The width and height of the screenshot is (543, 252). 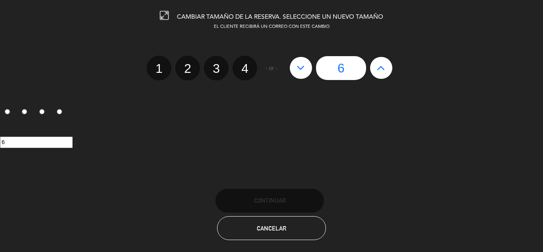 What do you see at coordinates (271, 228) in the screenshot?
I see `button: Cancelar` at bounding box center [271, 228].